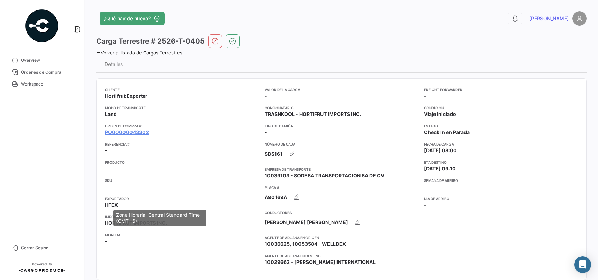 This screenshot has width=598, height=280. Describe the element at coordinates (182, 144) in the screenshot. I see `app-card-info-title: Referencia #` at that location.